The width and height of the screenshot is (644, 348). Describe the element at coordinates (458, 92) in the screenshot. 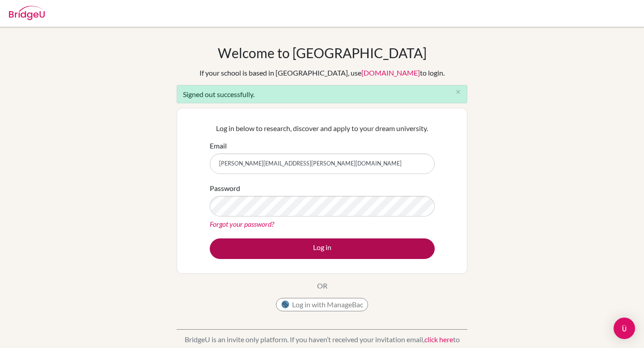

I see `i: close` at that location.